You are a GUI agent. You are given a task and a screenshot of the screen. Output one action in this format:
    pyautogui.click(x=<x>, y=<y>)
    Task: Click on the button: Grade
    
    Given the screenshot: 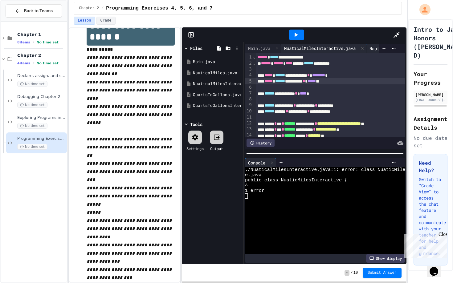 What is the action you would take?
    pyautogui.click(x=106, y=21)
    